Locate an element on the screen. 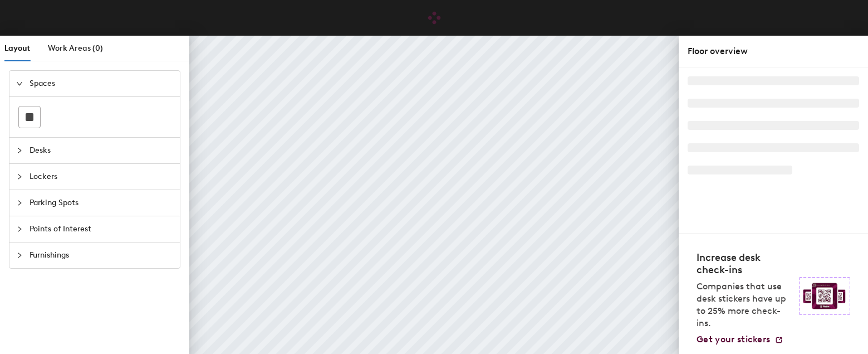 The image size is (868, 354). a: Get your stickers is located at coordinates (739, 340).